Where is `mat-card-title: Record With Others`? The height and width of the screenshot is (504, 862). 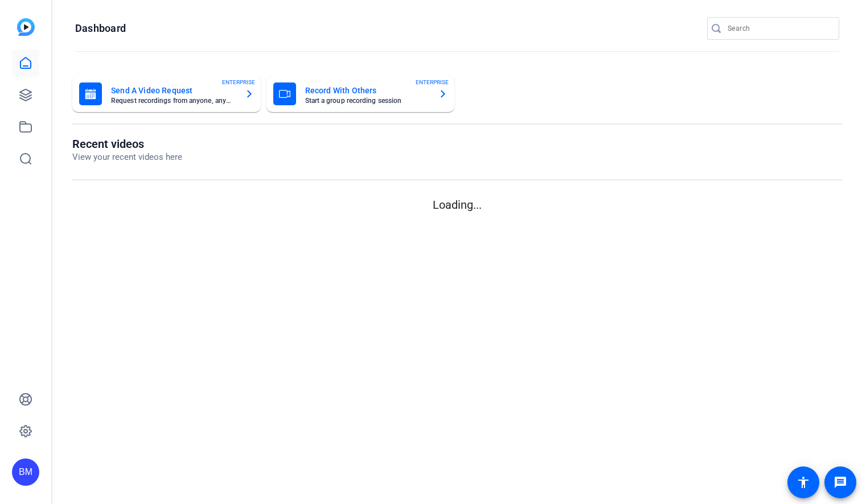
mat-card-title: Record With Others is located at coordinates (367, 90).